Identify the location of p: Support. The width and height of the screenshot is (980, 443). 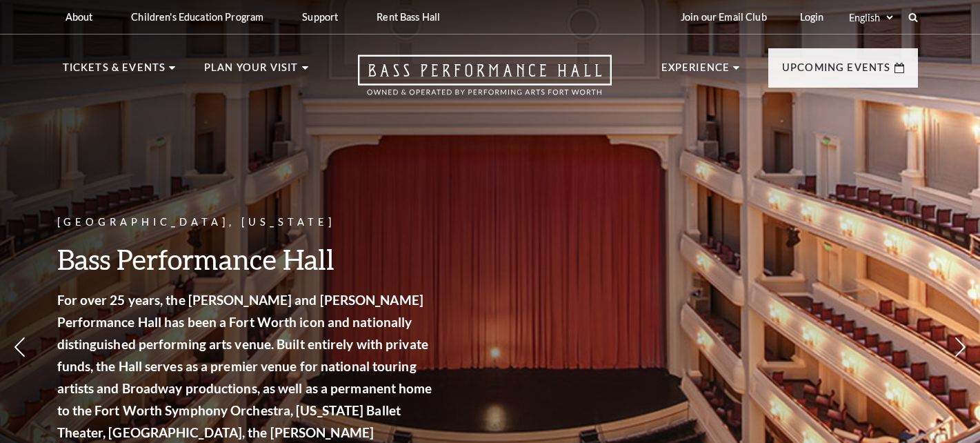
(320, 16).